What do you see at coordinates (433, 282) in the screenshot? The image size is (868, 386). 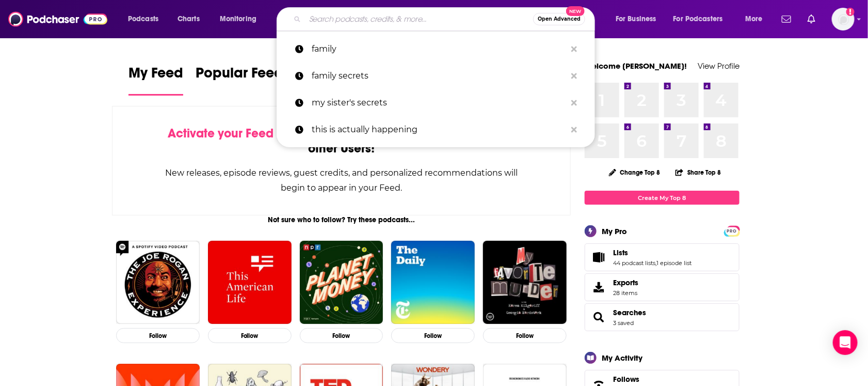 I see `a: The Daily` at bounding box center [433, 282].